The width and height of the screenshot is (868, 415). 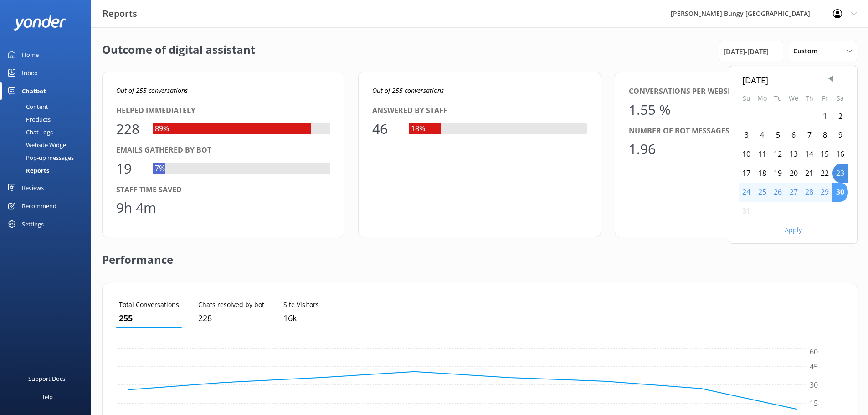 What do you see at coordinates (794, 173) in the screenshot?
I see `div: Wed Aug 20 2025` at bounding box center [794, 173].